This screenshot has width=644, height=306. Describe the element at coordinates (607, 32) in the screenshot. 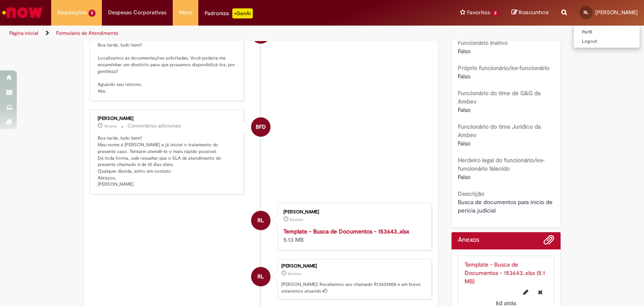

I see `a: Perfil` at that location.